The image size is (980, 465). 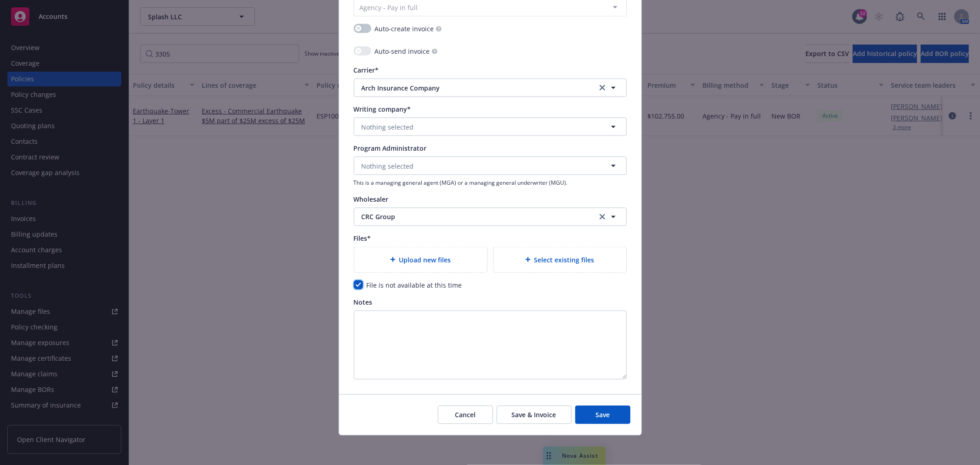 What do you see at coordinates (490, 182) in the screenshot?
I see `span: This is a managing general agent (MGA) or a managing general underwriter (MGU).` at bounding box center [490, 182].